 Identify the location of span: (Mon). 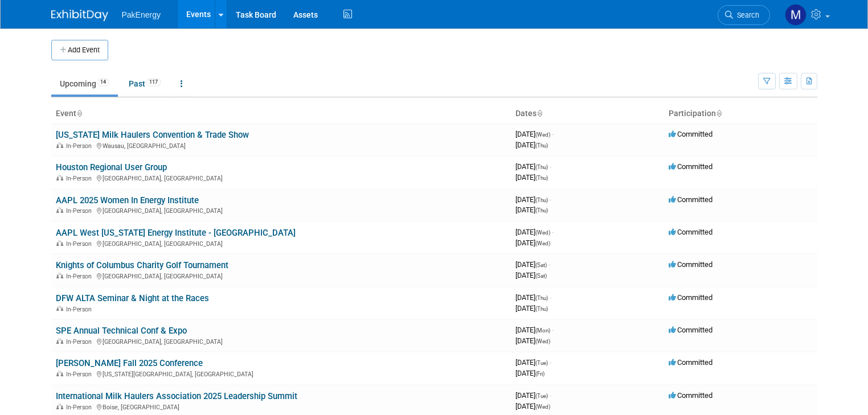
(542, 330).